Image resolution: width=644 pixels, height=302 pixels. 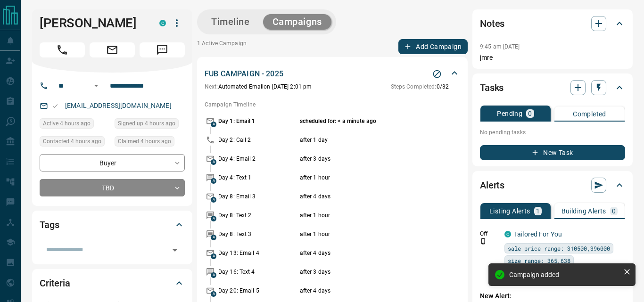 What do you see at coordinates (112, 283) in the screenshot?
I see `div: Criteria` at bounding box center [112, 283].